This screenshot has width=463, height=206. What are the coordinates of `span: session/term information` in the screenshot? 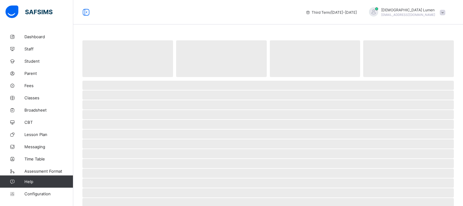 It's located at (331, 12).